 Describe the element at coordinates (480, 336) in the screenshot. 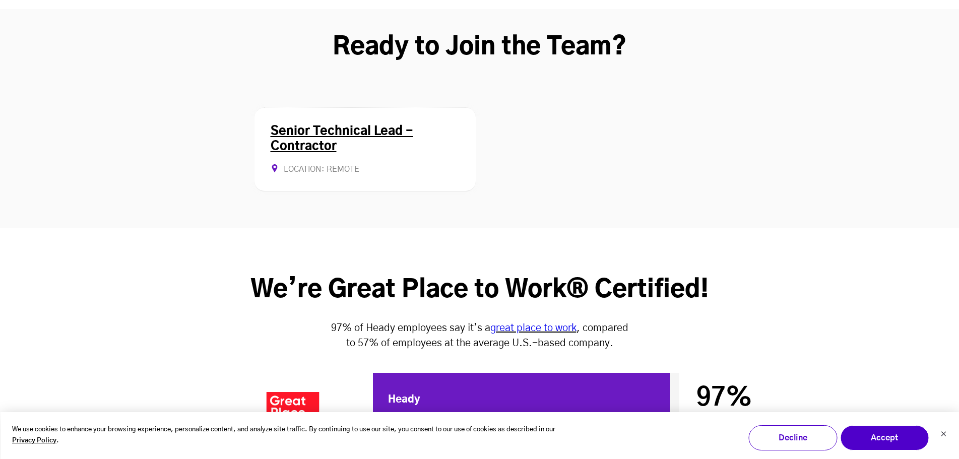

I see `p: 97% of Heady employees say it’s a , compared to 57% of employees at the average U.S.-based company.` at that location.